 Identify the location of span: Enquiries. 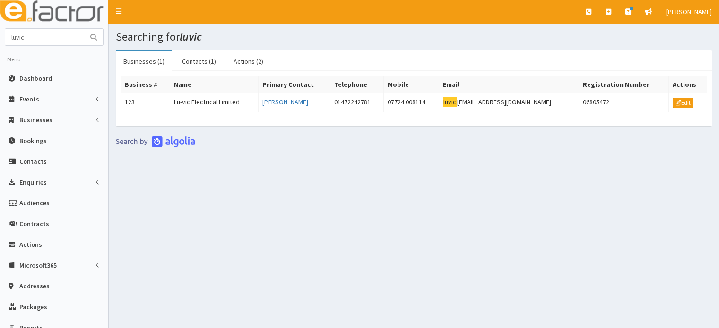
(33, 182).